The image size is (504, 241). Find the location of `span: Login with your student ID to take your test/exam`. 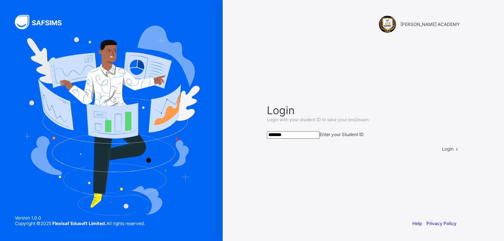

span: Login with your student ID to take your test/exam is located at coordinates (318, 120).